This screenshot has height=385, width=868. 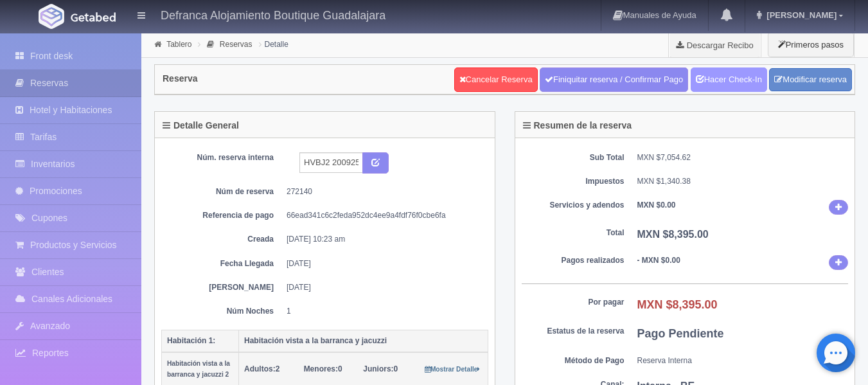 What do you see at coordinates (180, 79) in the screenshot?
I see `h4: Reserva` at bounding box center [180, 79].